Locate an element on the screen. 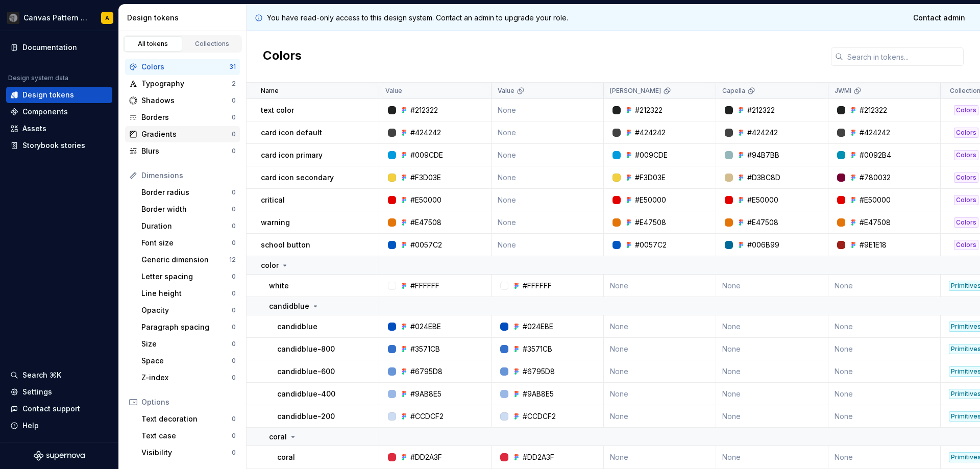 This screenshot has height=469, width=980. p: warning is located at coordinates (275, 223).